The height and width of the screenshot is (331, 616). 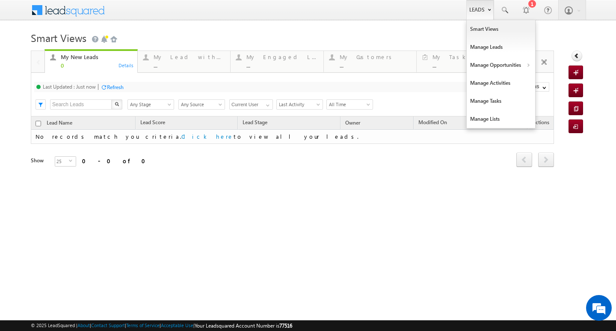 I want to click on a: Terms of Service, so click(x=143, y=325).